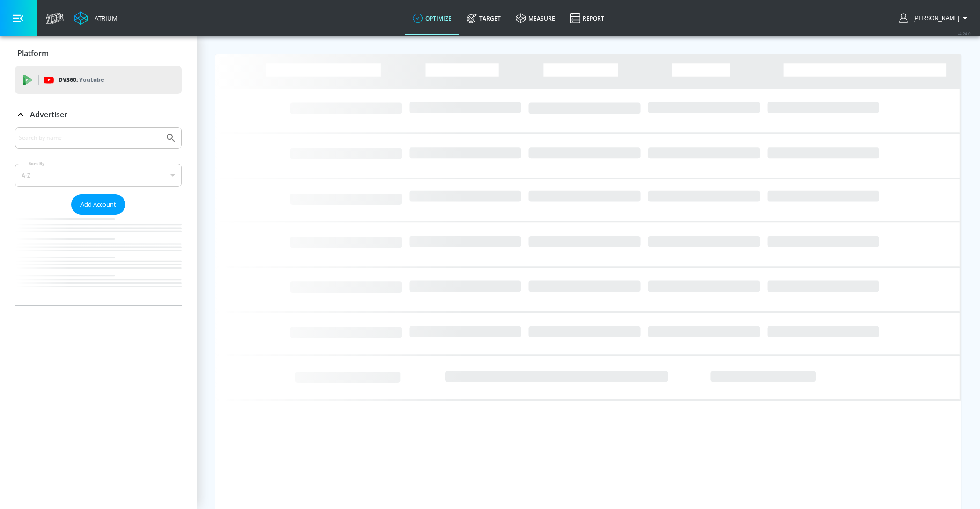 The image size is (980, 509). What do you see at coordinates (934, 18) in the screenshot?
I see `span: login as: rebecca.streightiff@zefr.com` at bounding box center [934, 18].